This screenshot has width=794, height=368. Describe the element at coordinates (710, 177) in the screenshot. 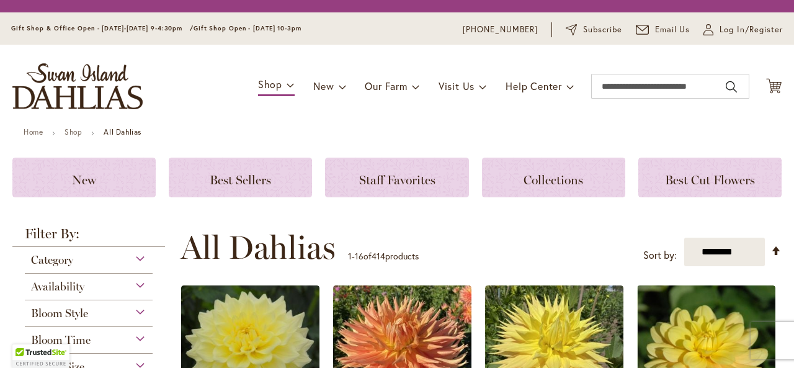

I see `a: Best Cut Flowers` at that location.